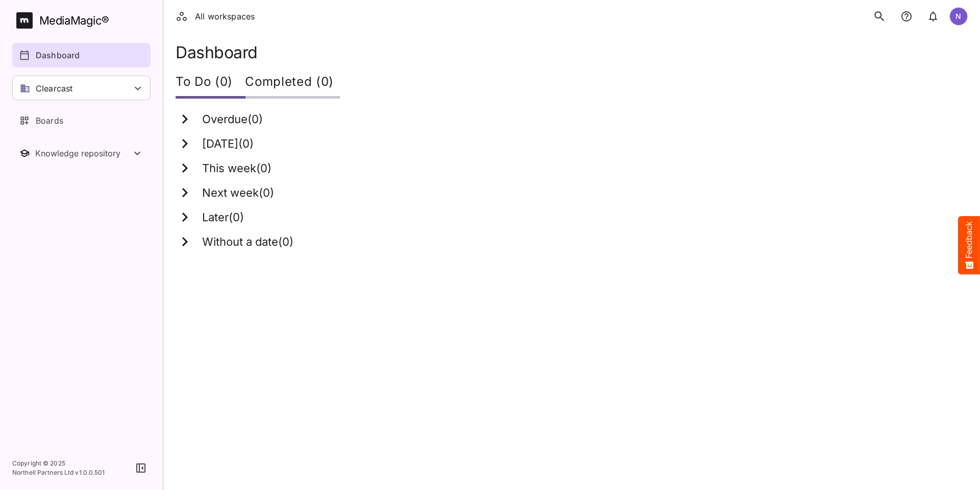  Describe the element at coordinates (969, 245) in the screenshot. I see `button: Feedback` at that location.